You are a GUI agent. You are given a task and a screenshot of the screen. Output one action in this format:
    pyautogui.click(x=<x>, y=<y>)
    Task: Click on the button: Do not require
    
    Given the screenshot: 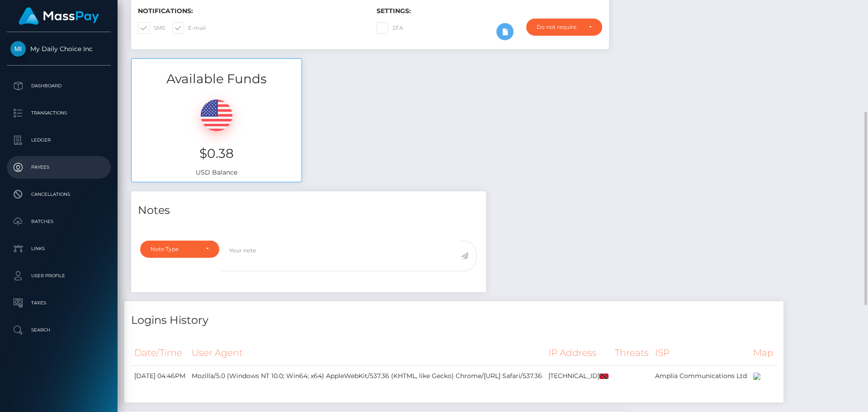 What is the action you would take?
    pyautogui.click(x=564, y=27)
    